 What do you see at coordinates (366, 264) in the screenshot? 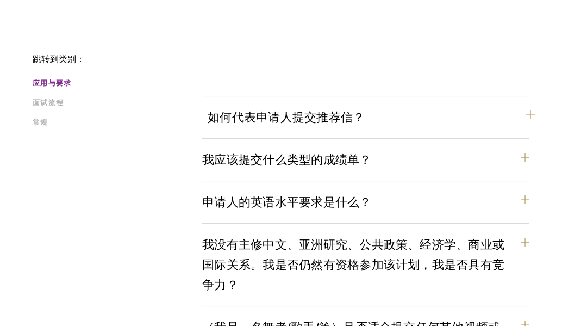
I see `button: 我没有主修中文、亚洲研究、公共政策、经济学、商业或国际关系。我是否仍然有资格参加该计划，我是否具有竞争力？` at bounding box center [366, 264].